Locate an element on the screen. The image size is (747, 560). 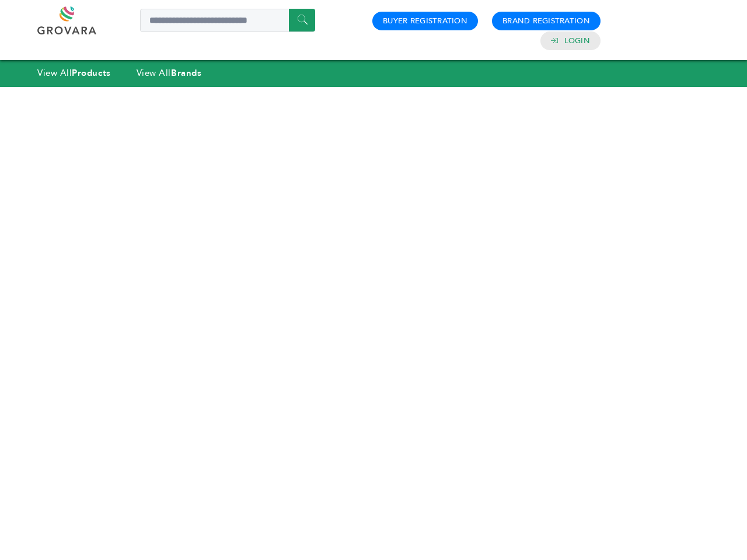
a: View AllBrands is located at coordinates (169, 73).